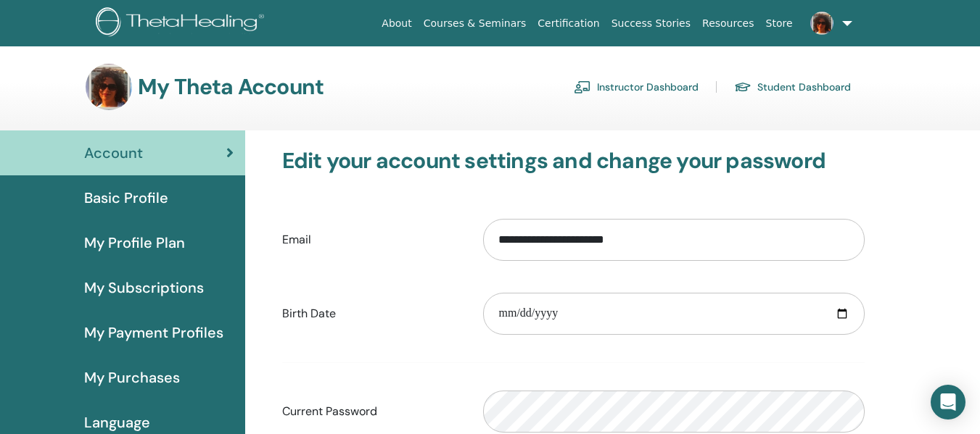 The image size is (980, 434). Describe the element at coordinates (372, 412) in the screenshot. I see `label: Current Password` at that location.